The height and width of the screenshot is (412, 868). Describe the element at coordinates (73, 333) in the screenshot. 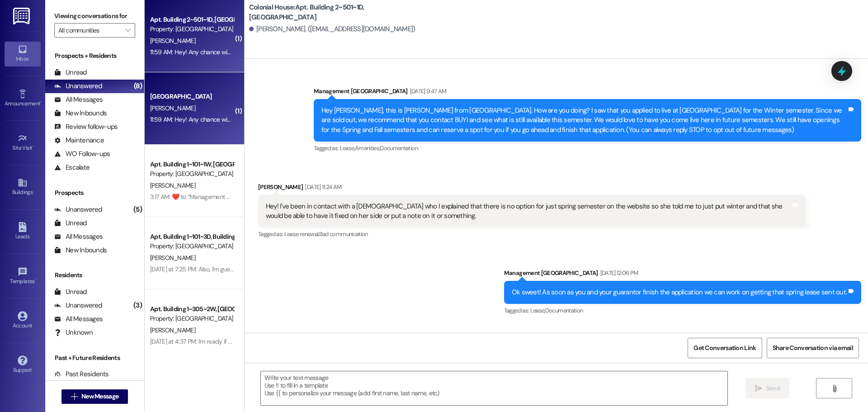

I see `div: Unknown` at that location.